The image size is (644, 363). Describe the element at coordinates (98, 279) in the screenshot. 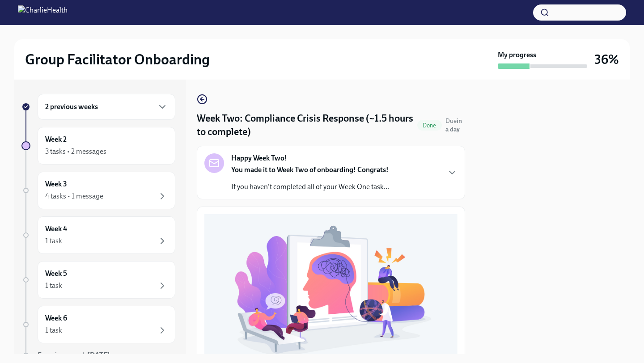

I see `a: Week 51 task` at that location.